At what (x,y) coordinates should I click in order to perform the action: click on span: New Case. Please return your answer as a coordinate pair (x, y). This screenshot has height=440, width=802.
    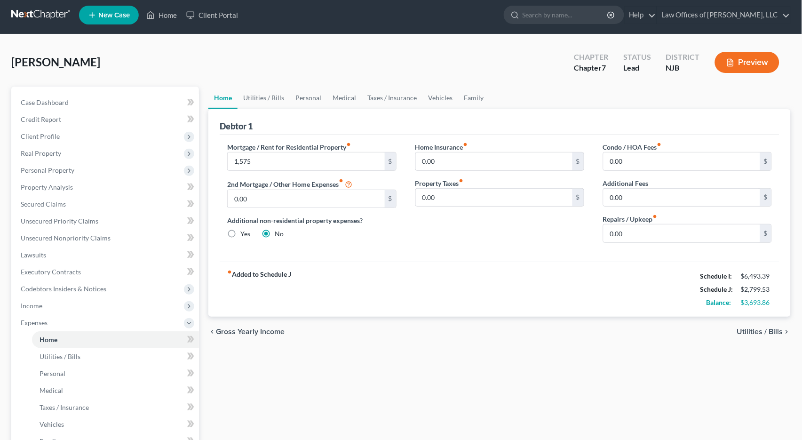
    Looking at the image, I should click on (114, 15).